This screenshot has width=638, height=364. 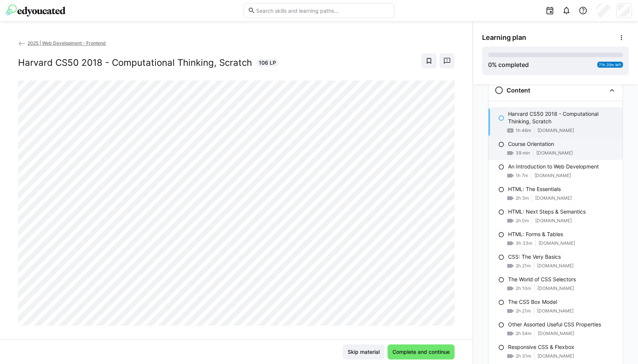 I want to click on p: Harvard CS50 2018 - Computational Thinking, Scratch, so click(x=562, y=118).